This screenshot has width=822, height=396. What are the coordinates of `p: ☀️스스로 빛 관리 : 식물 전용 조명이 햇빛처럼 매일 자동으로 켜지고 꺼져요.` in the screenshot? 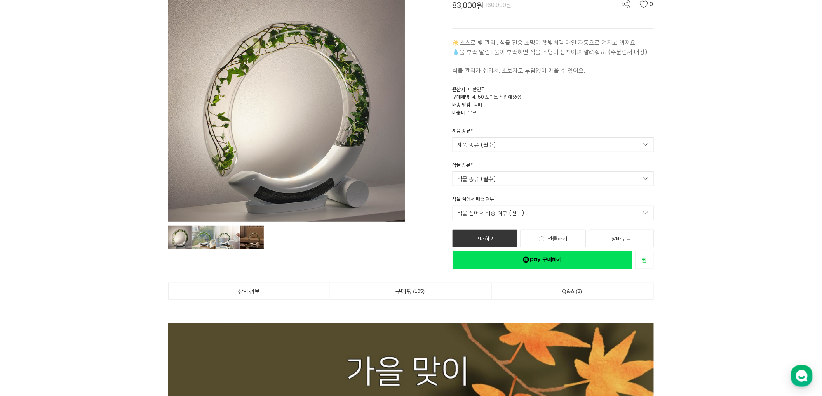 It's located at (553, 43).